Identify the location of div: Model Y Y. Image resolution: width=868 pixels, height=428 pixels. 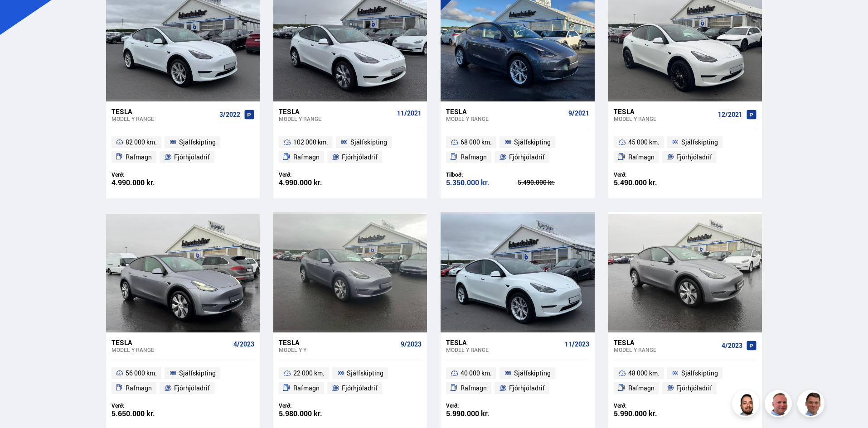
(338, 350).